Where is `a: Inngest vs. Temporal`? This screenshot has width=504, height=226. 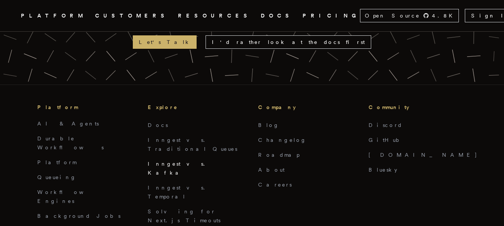
a: Inngest vs. Temporal is located at coordinates (178, 192).